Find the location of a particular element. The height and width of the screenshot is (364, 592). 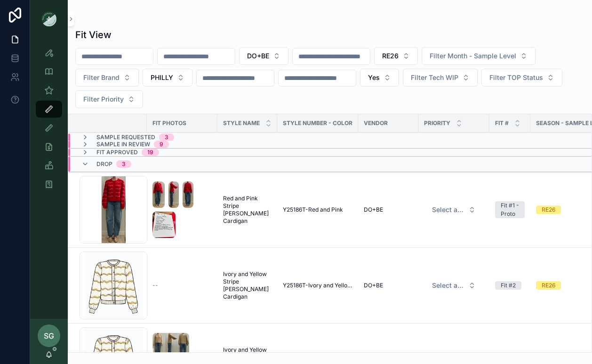

span: Filter Priority is located at coordinates (104, 99).